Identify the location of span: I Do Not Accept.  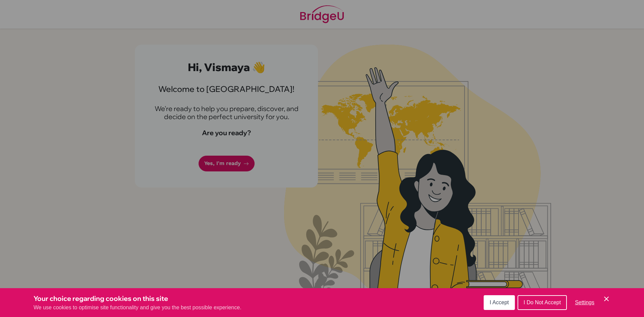
(543, 303).